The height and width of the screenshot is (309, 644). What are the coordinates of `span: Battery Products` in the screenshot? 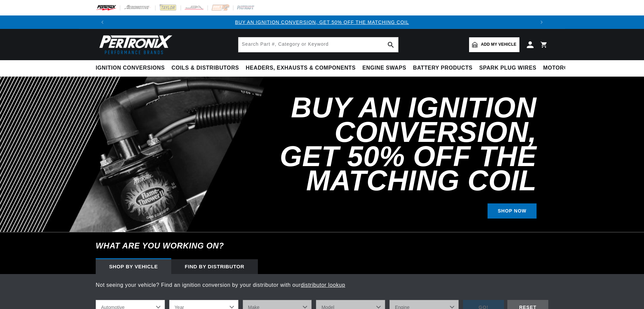 It's located at (443, 68).